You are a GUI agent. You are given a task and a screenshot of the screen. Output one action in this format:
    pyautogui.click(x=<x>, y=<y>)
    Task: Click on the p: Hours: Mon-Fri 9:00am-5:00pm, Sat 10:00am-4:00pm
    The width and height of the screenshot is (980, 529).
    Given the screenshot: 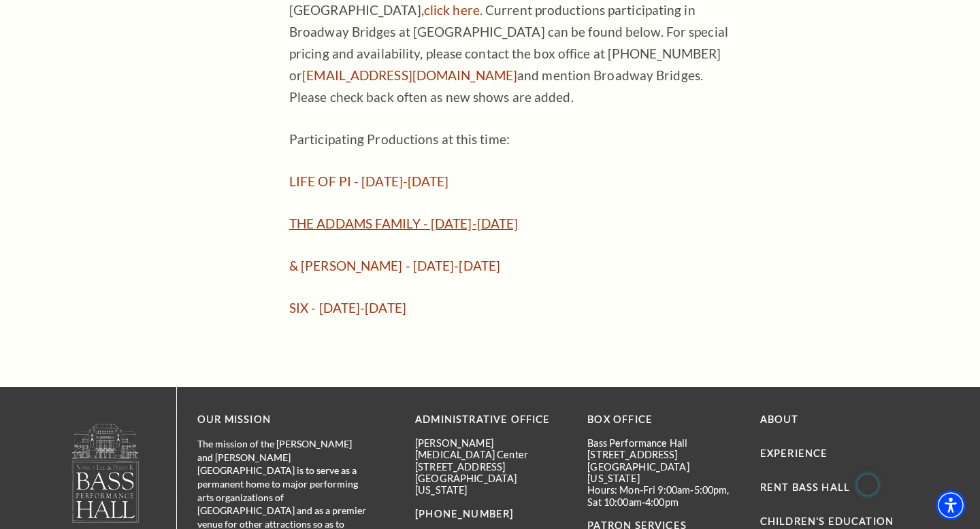 What is the action you would take?
    pyautogui.click(x=663, y=495)
    